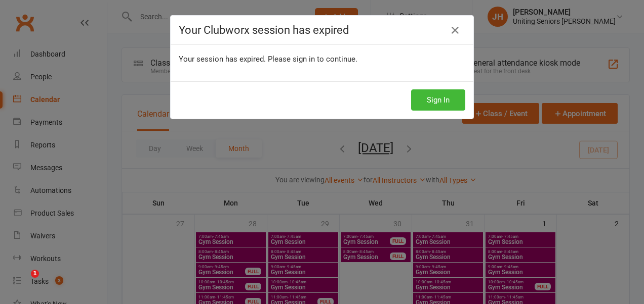 This screenshot has width=644, height=304. I want to click on h4: Your Clubworx session has expired, so click(322, 30).